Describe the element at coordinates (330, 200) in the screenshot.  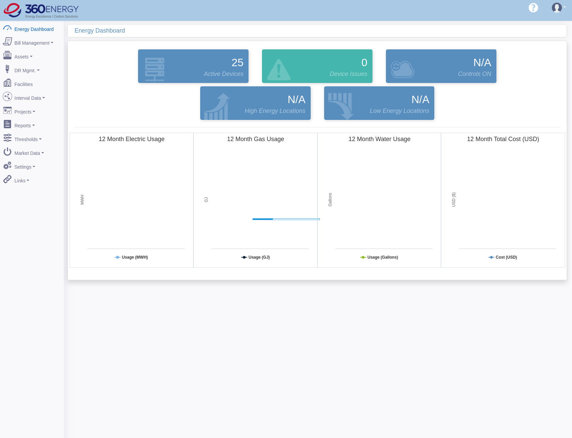
I see `tspan: Gallons` at that location.